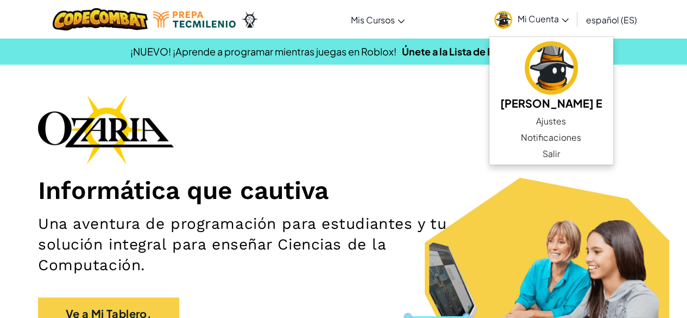 This screenshot has width=687, height=318. I want to click on h2: Una aventura de programación para estudiantes y tu solución integral para enseñar Ciencias de la ..., so click(243, 244).